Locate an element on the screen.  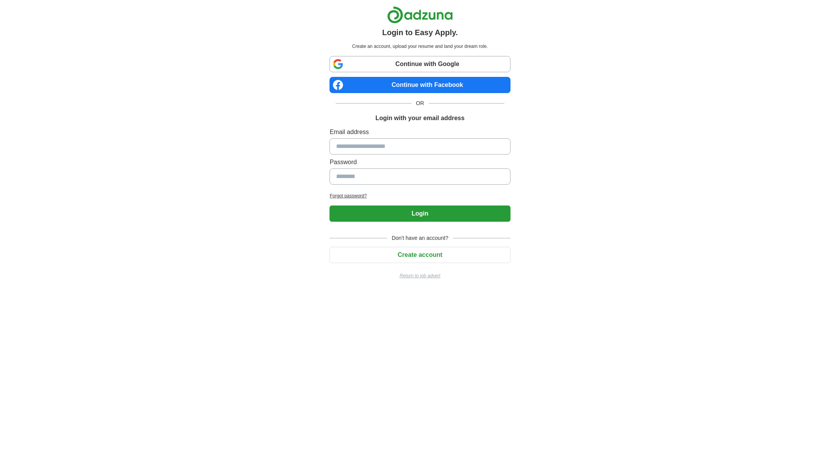
h1: Login to Easy Apply. is located at coordinates (420, 32).